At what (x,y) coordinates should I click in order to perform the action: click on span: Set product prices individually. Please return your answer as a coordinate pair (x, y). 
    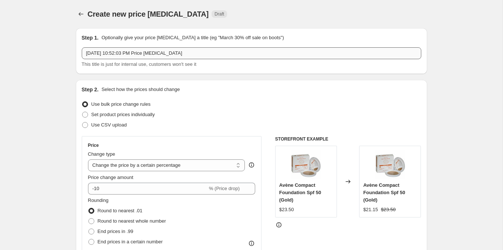
    Looking at the image, I should click on (123, 114).